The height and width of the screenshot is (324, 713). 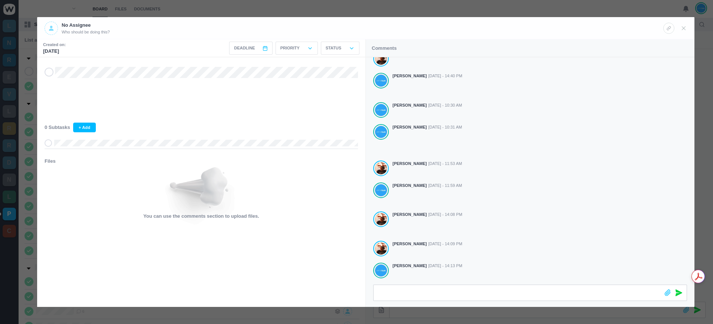 I want to click on p: No Assignee, so click(x=86, y=25).